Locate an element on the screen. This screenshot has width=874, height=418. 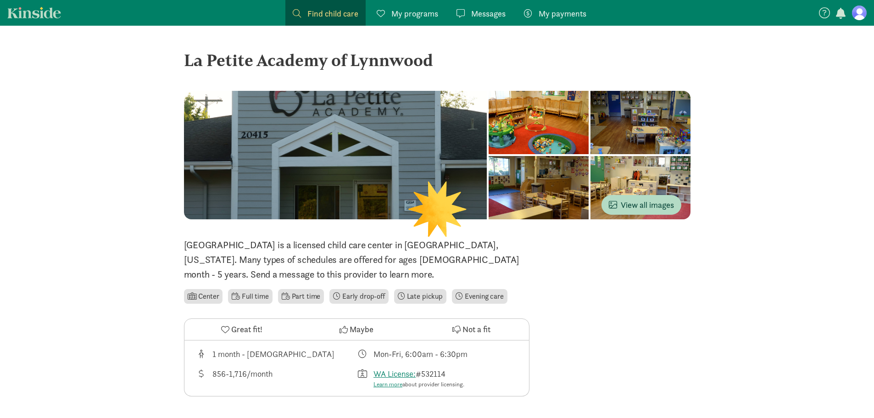
div: Class schedule is located at coordinates (437, 354).